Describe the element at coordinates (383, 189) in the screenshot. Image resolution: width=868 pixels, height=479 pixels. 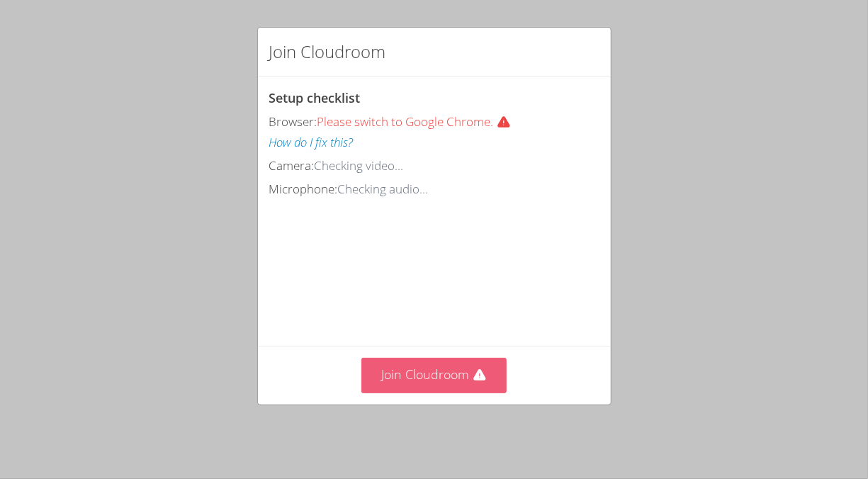
I see `span: Checking audio...` at that location.